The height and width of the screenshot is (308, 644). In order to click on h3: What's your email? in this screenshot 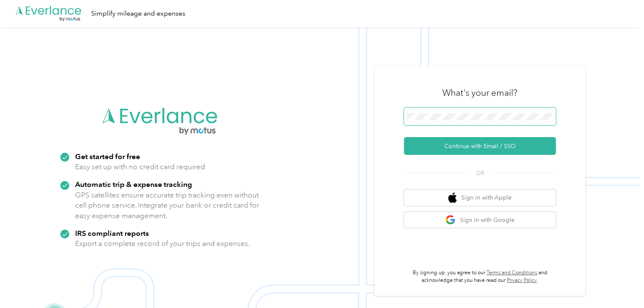, I will do `click(480, 93)`.